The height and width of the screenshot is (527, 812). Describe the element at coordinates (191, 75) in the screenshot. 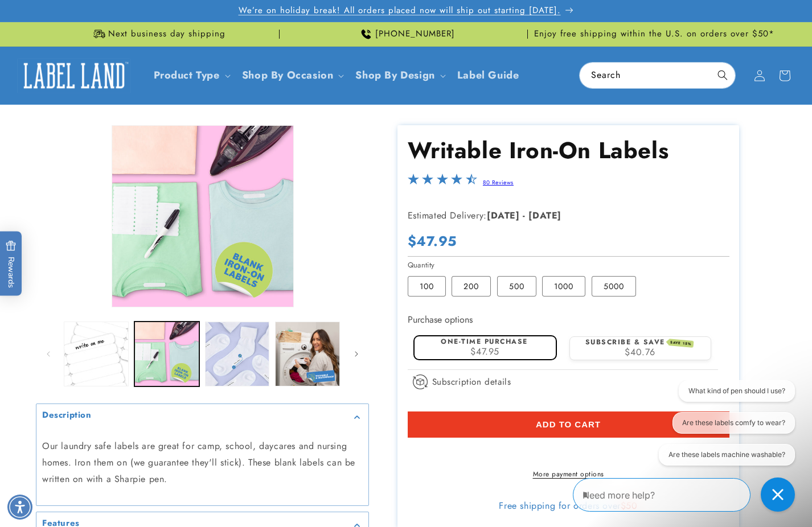

I see `summary: Product Type` at that location.